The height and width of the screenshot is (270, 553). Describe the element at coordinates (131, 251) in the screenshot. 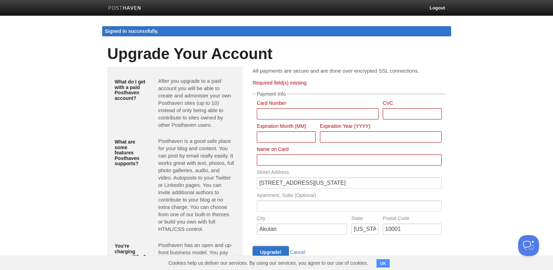

I see `h5: You're charging money. Why?` at that location.